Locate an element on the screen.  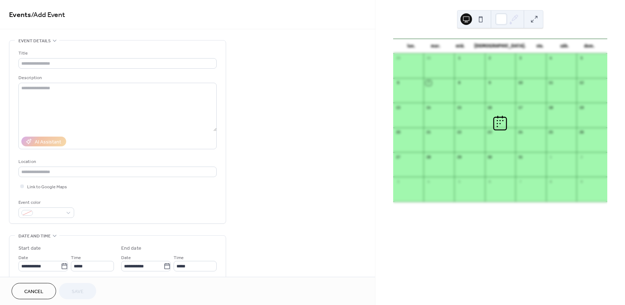
div: End date is located at coordinates (131, 249).